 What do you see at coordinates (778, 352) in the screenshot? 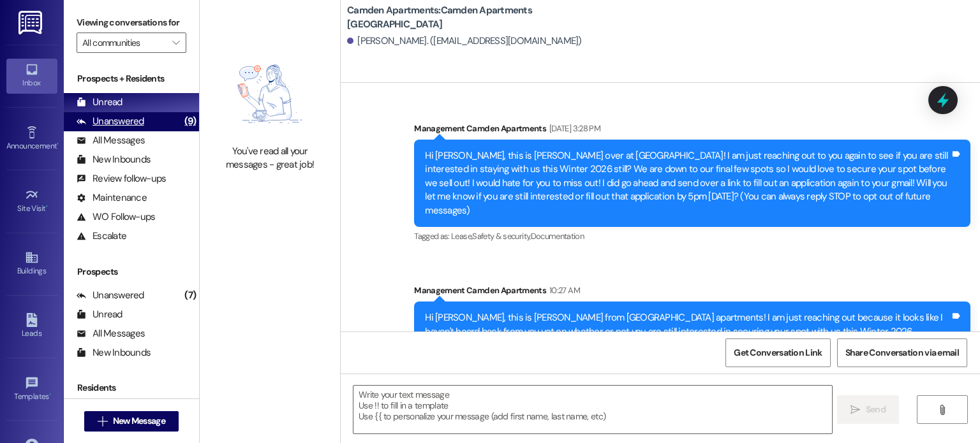
I see `button: Get Conversation Link` at bounding box center [778, 352].